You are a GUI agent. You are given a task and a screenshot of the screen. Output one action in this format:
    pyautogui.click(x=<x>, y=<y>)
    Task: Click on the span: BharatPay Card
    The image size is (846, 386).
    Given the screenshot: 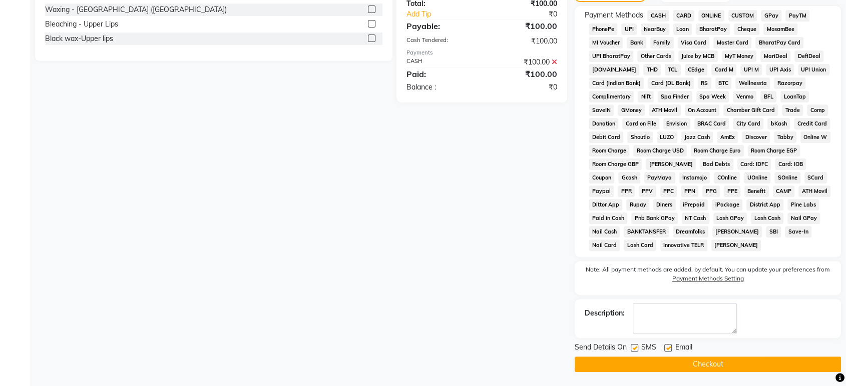 What is the action you would take?
    pyautogui.click(x=779, y=43)
    